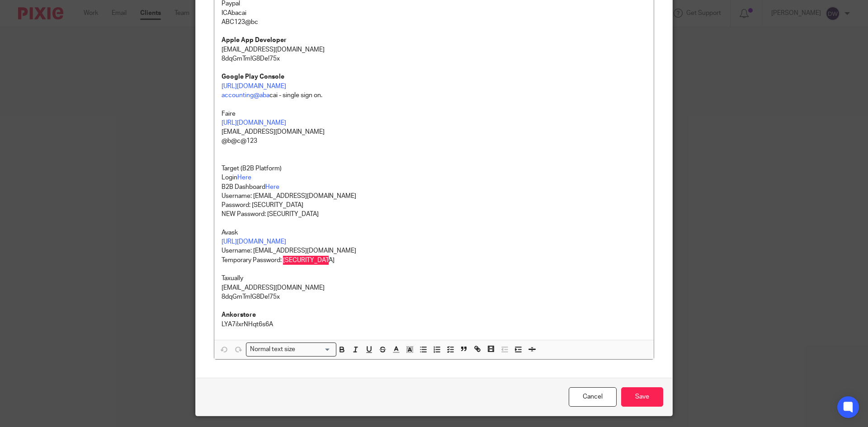  I want to click on strong: Google Play Console, so click(253, 77).